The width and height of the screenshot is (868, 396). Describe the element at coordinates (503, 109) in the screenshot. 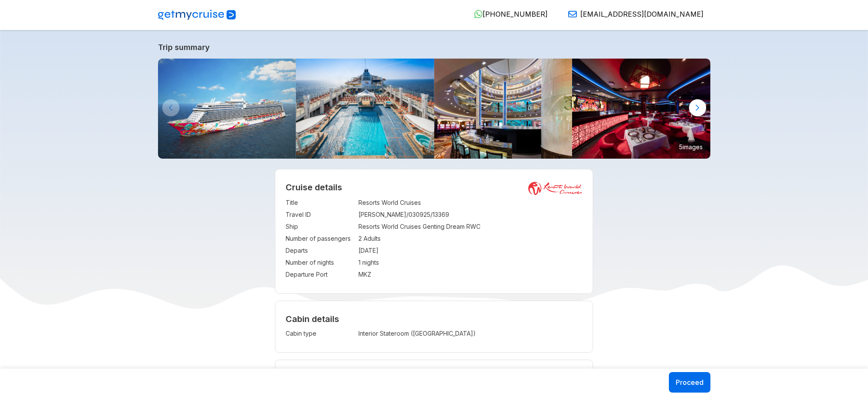

I see `img: 4.jpg` at that location.